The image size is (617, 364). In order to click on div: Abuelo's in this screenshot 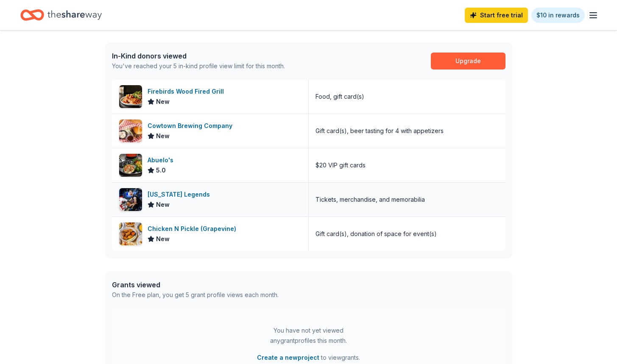, I will do `click(162, 160)`.